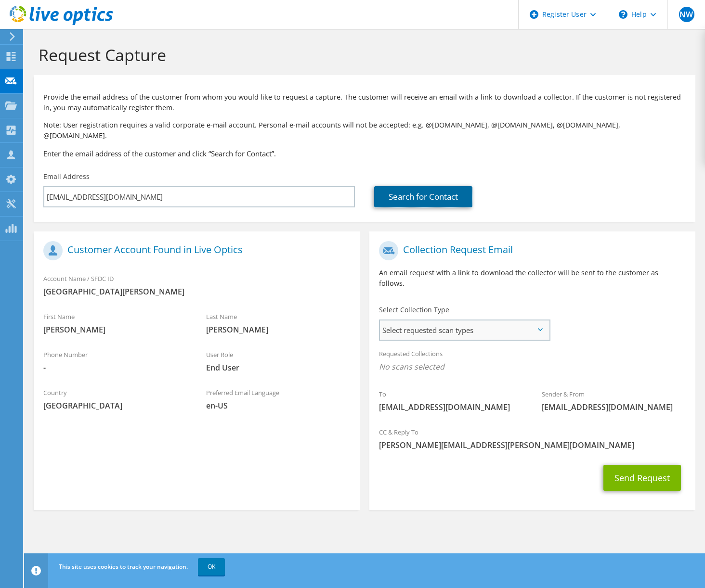 The width and height of the screenshot is (705, 588). Describe the element at coordinates (278, 368) in the screenshot. I see `span: End User` at that location.